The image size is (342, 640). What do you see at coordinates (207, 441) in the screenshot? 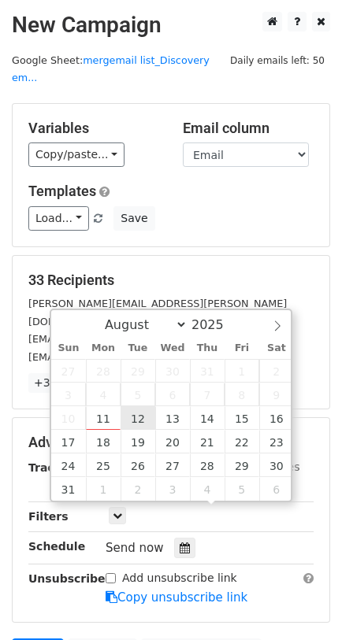
I see `span: August 21, 2025` at bounding box center [207, 441].